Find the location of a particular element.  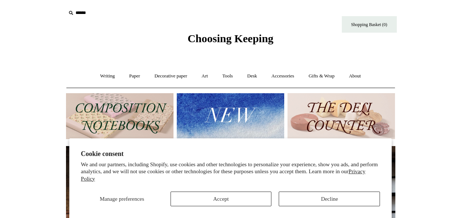

a: Shopping Basket (0) is located at coordinates (370, 24).